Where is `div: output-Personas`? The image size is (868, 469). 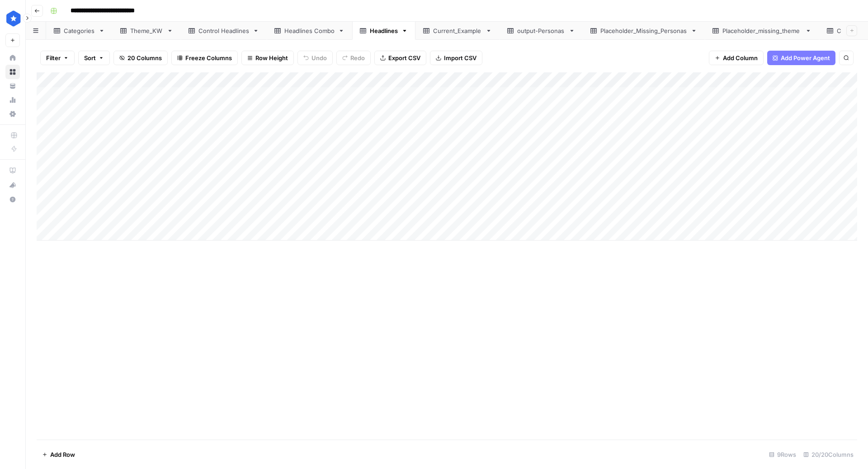 div: output-Personas is located at coordinates (541, 31).